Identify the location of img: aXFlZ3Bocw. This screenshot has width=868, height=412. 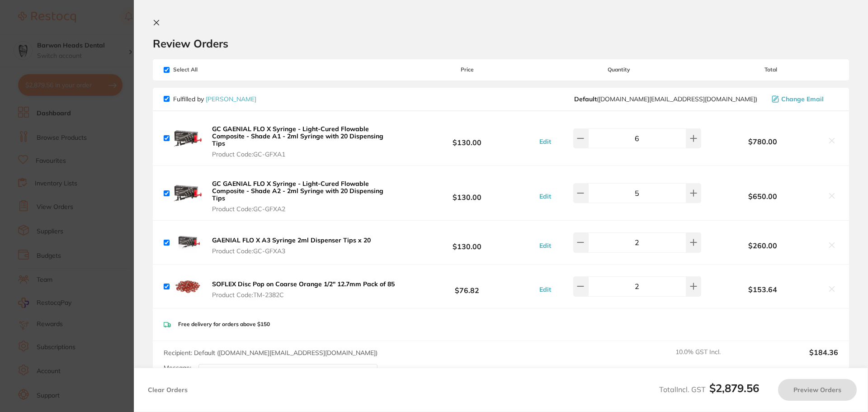
(188, 243).